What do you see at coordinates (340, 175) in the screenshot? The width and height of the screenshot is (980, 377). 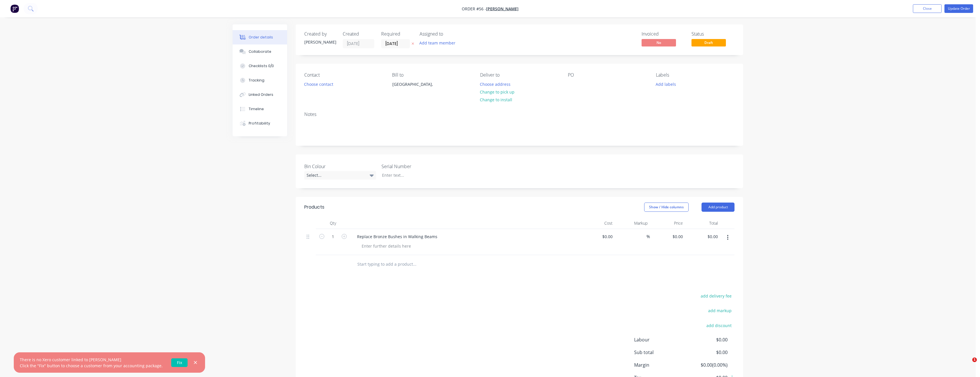 I see `div: Select...` at bounding box center [340, 175].